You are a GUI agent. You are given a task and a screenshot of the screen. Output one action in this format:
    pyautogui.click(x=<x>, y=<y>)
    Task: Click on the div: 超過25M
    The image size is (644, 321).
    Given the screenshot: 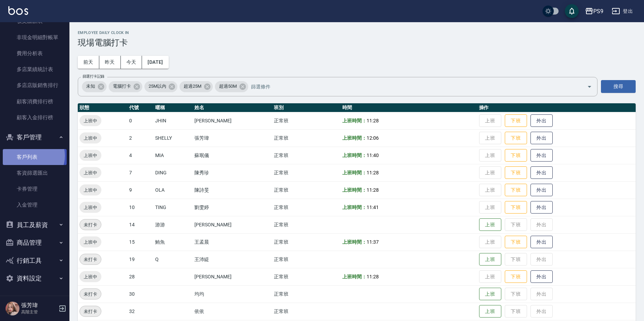 What is the action you would take?
    pyautogui.click(x=196, y=87)
    